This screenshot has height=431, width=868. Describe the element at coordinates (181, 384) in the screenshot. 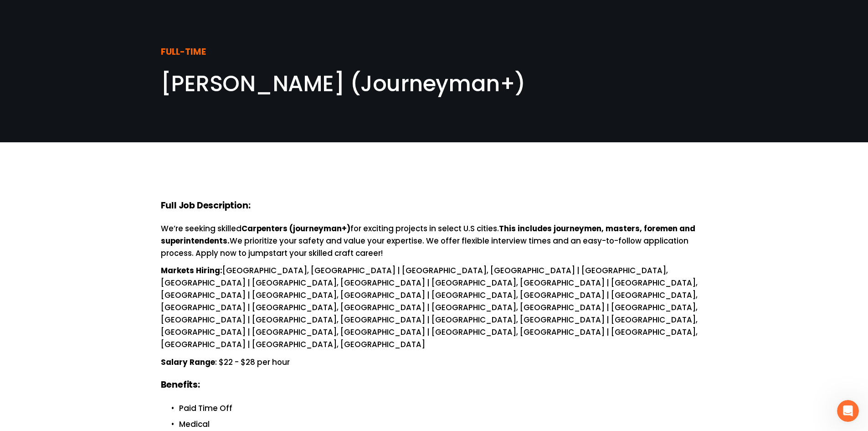

I see `strong: Benefits:` at that location.